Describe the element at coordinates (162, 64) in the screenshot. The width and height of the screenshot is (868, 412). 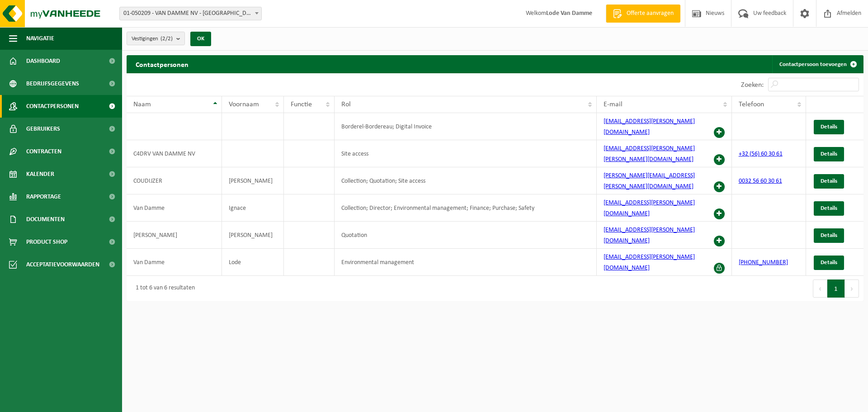
I see `h2: Contactpersonen` at that location.